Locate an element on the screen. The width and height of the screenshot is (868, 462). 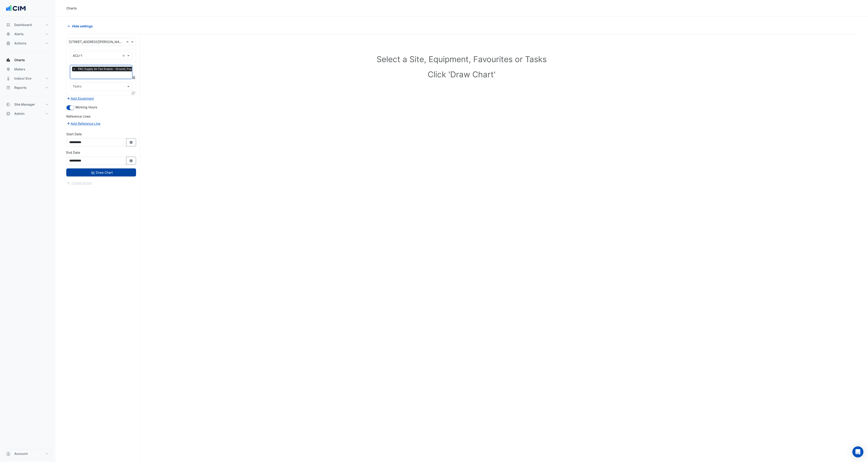
span: Charts is located at coordinates (19, 60).